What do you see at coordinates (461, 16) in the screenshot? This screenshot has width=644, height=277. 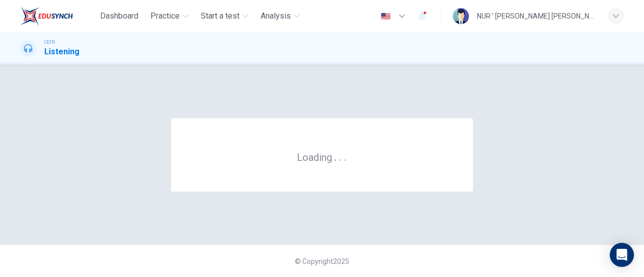 I see `img: Profile picture` at bounding box center [461, 16].